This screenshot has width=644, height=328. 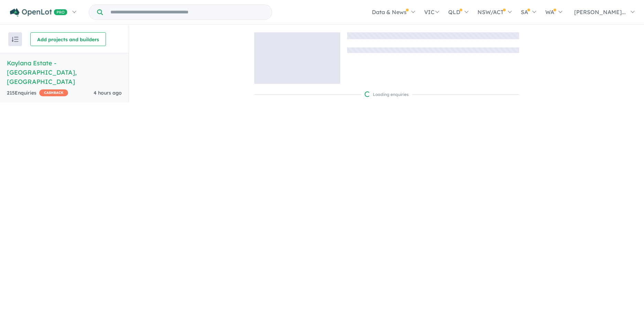 What do you see at coordinates (68, 39) in the screenshot?
I see `button: Add projects and builders` at bounding box center [68, 39].